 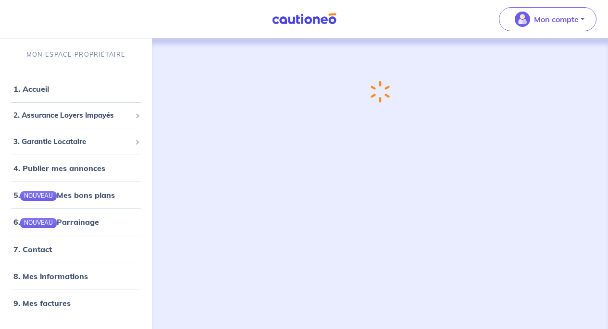 I want to click on p: Mon compte, so click(x=556, y=19).